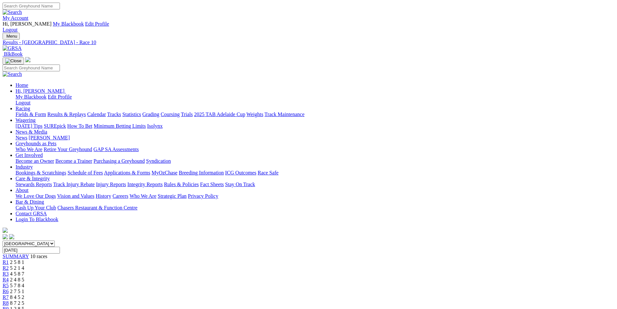 The image size is (617, 309). Describe the element at coordinates (12, 236) in the screenshot. I see `img: twitter.svg` at that location.